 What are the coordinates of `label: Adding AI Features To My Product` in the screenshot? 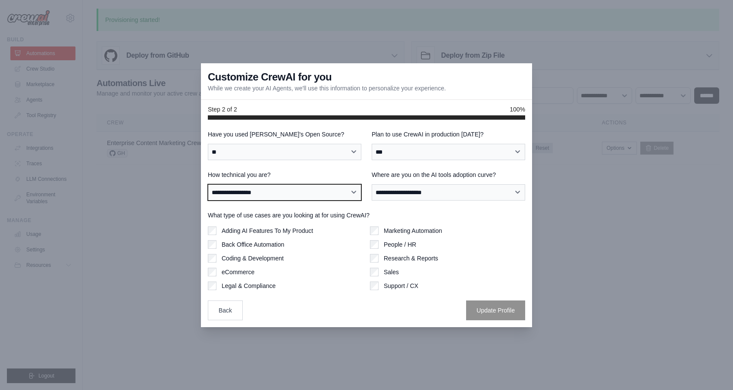 It's located at (267, 231).